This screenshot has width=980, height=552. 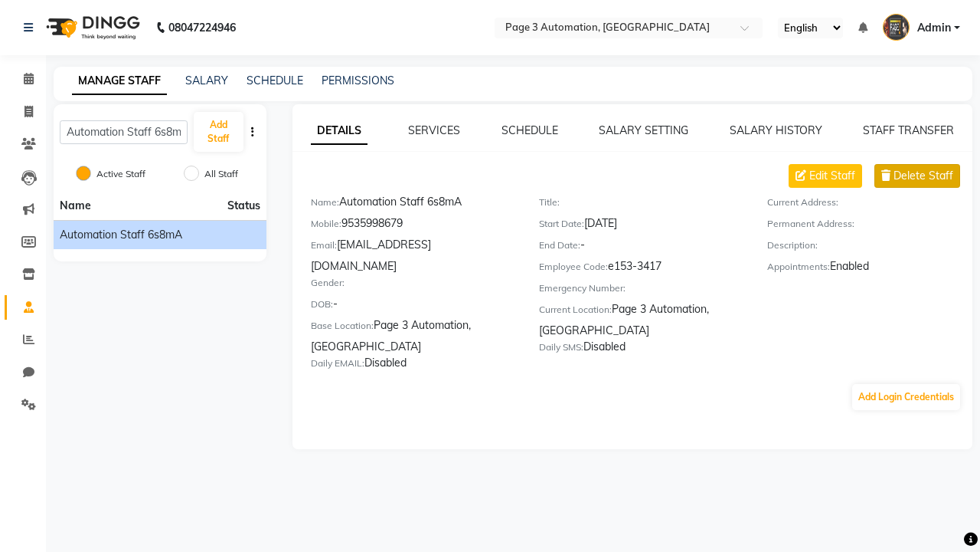 I want to click on label: Description:, so click(x=793, y=245).